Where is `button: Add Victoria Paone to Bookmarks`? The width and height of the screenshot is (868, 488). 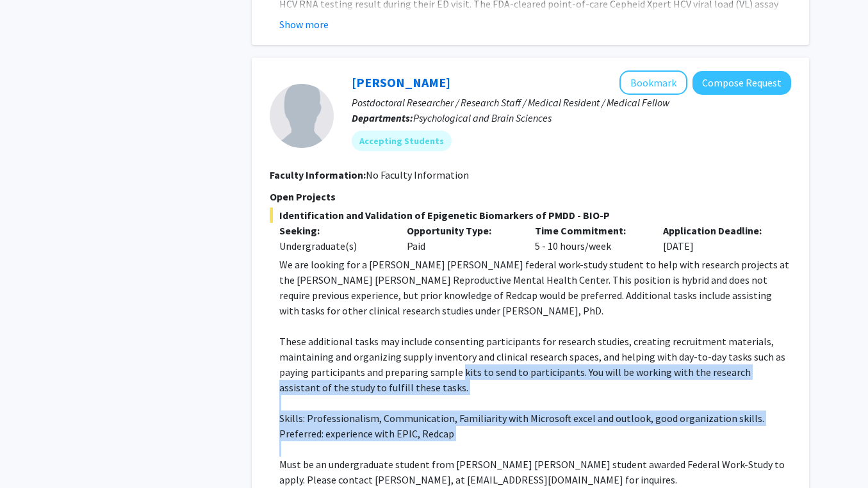 button: Add Victoria Paone to Bookmarks is located at coordinates (654, 83).